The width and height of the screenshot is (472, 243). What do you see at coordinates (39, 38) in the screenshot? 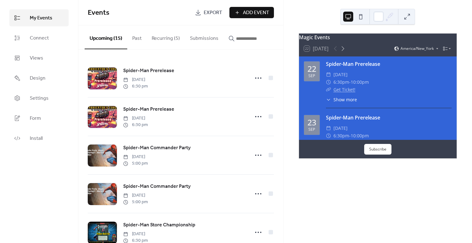
I see `a: Connect` at bounding box center [39, 38].